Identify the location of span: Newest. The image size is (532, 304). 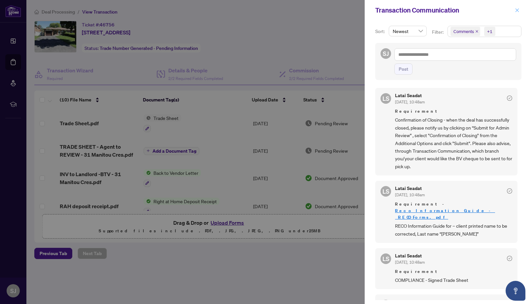
(408, 31).